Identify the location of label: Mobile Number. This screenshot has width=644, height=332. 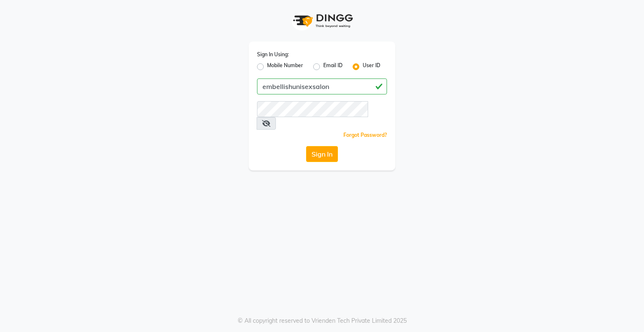
(285, 67).